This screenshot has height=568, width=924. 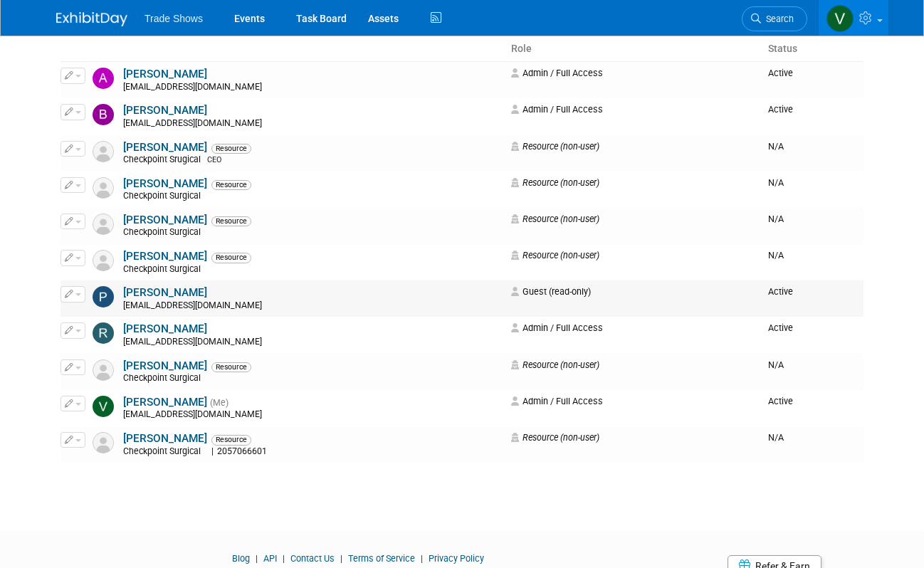 What do you see at coordinates (242, 452) in the screenshot?
I see `span: 2057066601` at bounding box center [242, 452].